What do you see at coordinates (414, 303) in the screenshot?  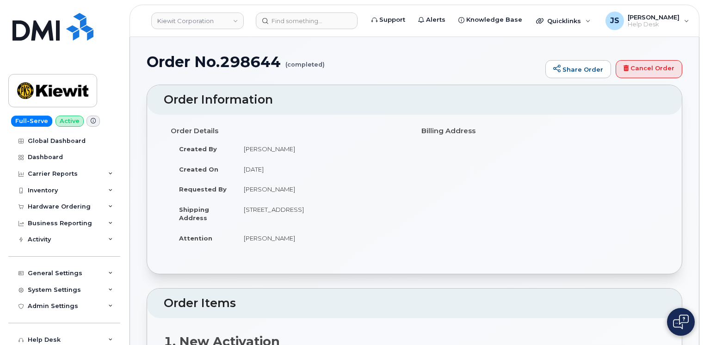 I see `h2: Order Items` at bounding box center [414, 303].